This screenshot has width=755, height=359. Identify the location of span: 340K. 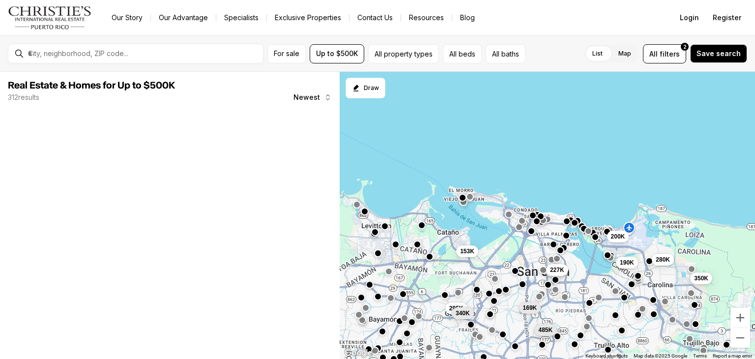
(463, 313).